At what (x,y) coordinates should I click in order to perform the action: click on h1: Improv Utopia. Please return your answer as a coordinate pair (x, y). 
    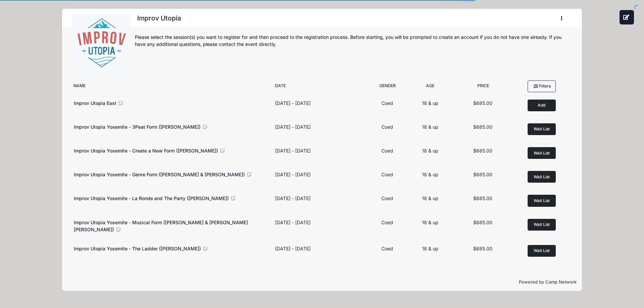
    Looking at the image, I should click on (159, 18).